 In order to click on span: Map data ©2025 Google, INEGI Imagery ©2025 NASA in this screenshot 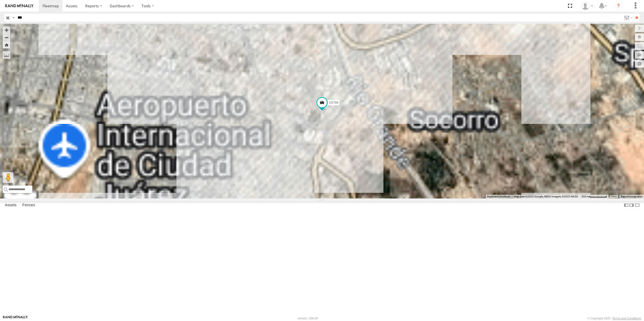, I will do `click(546, 196)`.